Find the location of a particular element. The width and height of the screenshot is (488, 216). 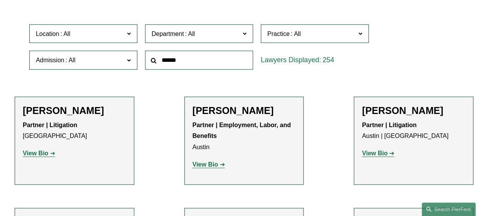

span: Admission is located at coordinates (50, 60).